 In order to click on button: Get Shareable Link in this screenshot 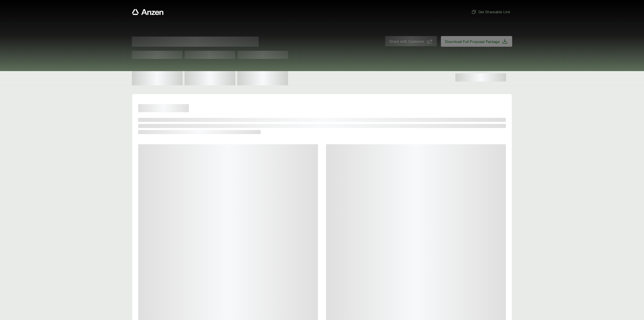, I will do `click(491, 12)`.